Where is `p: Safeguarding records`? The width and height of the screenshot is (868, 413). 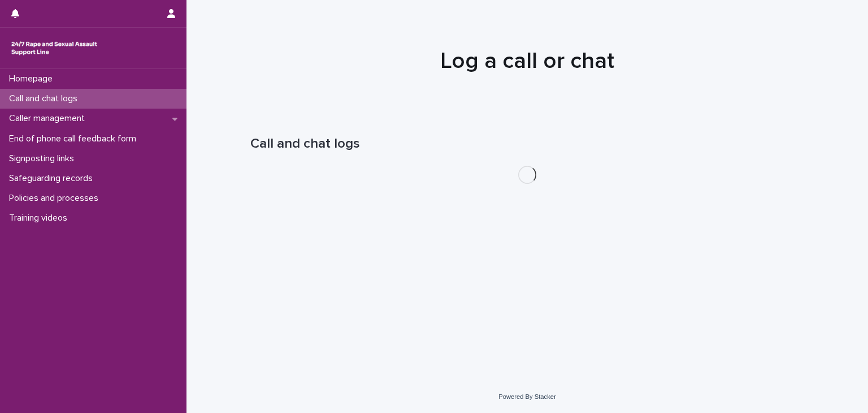 p: Safeguarding records is located at coordinates (53, 178).